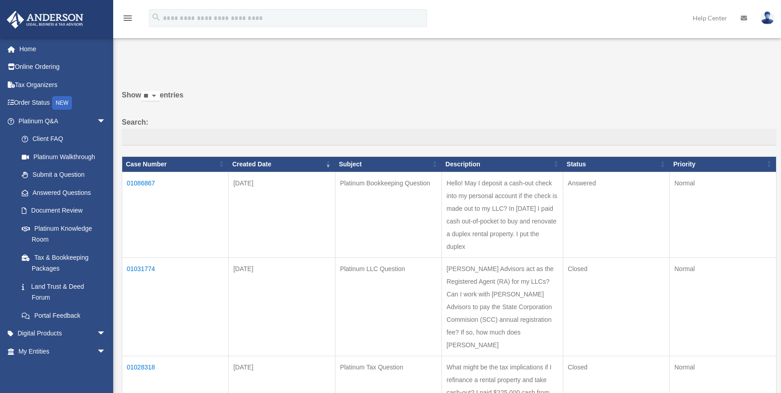 The height and width of the screenshot is (393, 781). What do you see at coordinates (64, 175) in the screenshot?
I see `a: Submit a Question` at bounding box center [64, 175].